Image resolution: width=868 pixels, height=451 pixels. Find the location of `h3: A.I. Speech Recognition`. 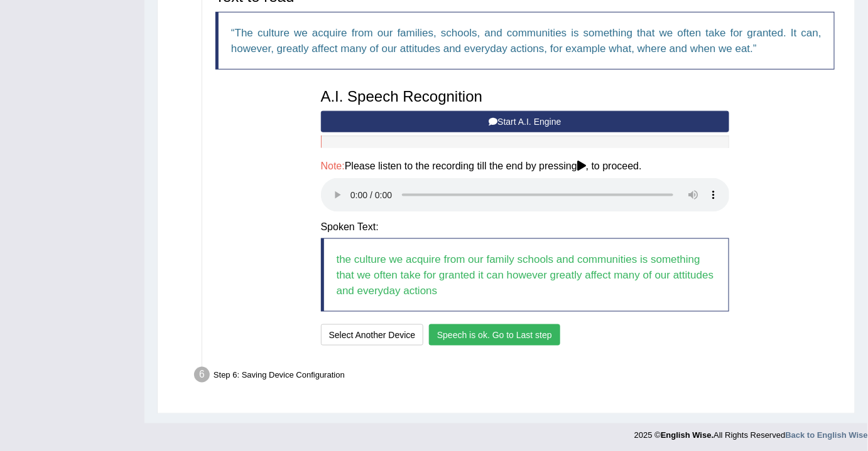

h3: A.I. Speech Recognition is located at coordinates (525, 97).